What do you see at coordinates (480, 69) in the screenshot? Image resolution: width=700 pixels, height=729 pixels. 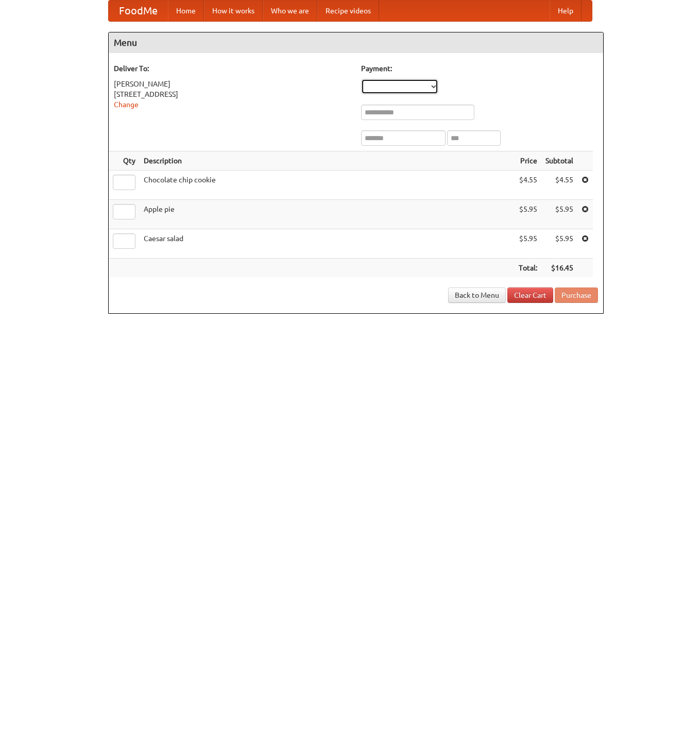 I see `h5: Payment:` at bounding box center [480, 69].